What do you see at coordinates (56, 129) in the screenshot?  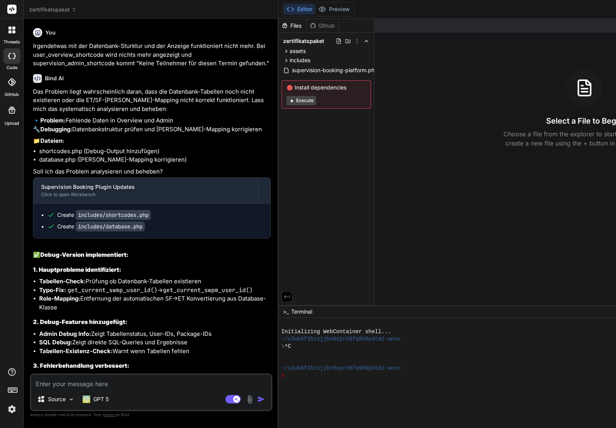 I see `strong: Debugging:` at bounding box center [56, 129].